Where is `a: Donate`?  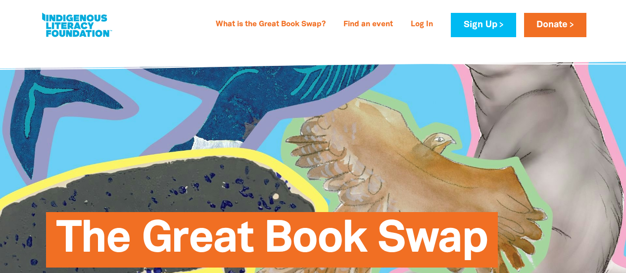 a: Donate is located at coordinates (556, 25).